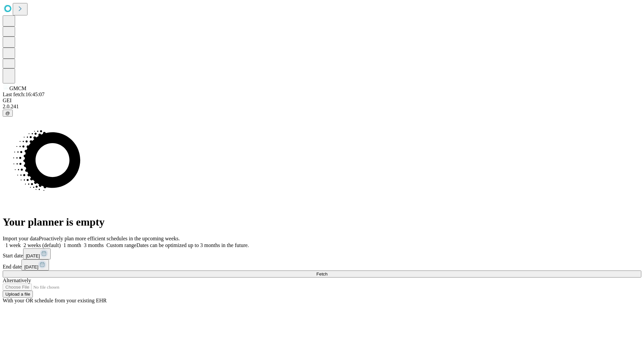 This screenshot has width=644, height=362. What do you see at coordinates (322, 100) in the screenshot?
I see `div: GEI` at bounding box center [322, 100].